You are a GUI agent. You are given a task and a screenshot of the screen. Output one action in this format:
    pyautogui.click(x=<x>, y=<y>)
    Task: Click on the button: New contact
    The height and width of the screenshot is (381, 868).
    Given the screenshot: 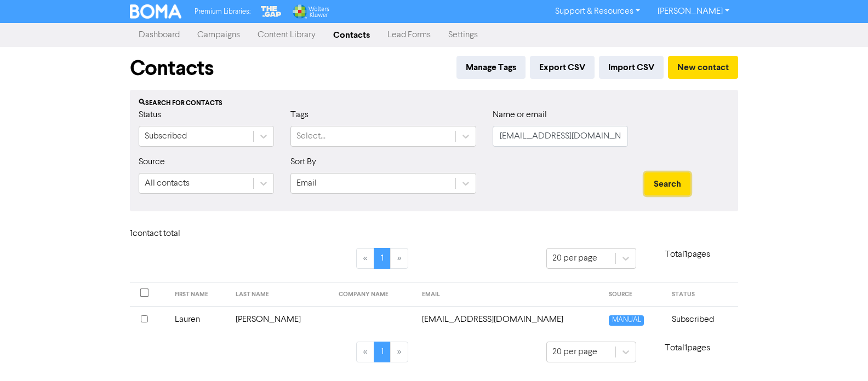 What is the action you would take?
    pyautogui.click(x=703, y=68)
    